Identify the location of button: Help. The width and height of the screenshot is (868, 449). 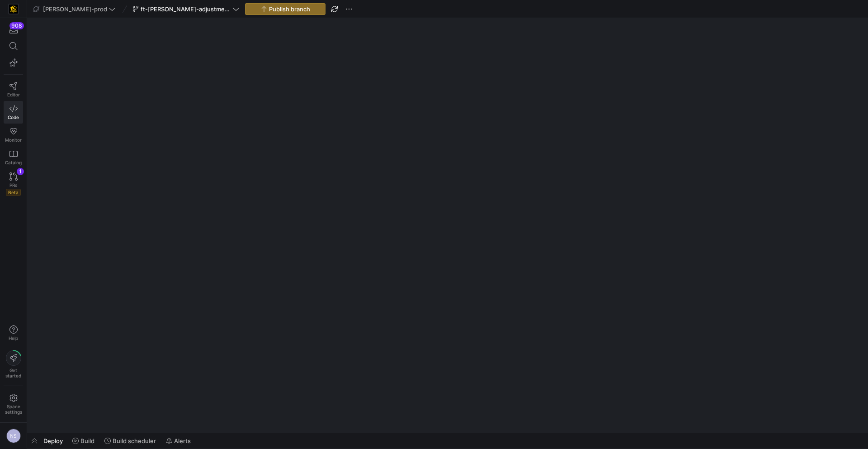
(13, 333).